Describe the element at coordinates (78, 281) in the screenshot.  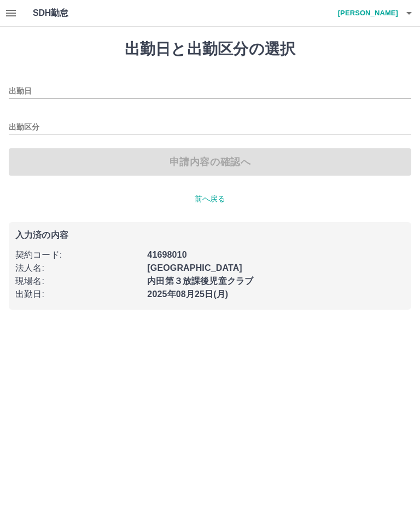
I see `p: 現場名 :` at that location.